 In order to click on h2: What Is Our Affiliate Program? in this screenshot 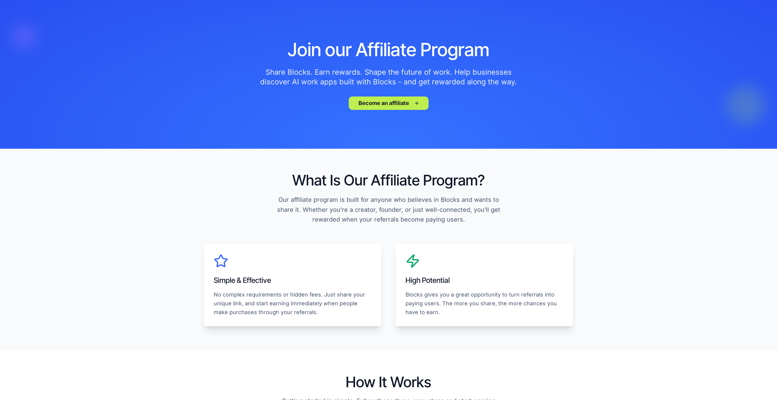, I will do `click(389, 180)`.